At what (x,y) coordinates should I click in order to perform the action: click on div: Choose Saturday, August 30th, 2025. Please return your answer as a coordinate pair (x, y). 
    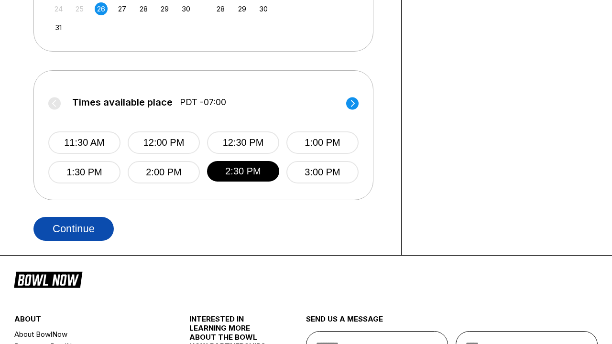
    Looking at the image, I should click on (186, 9).